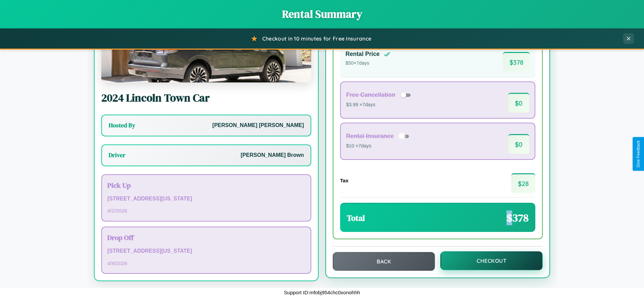 Image resolution: width=644 pixels, height=308 pixels. What do you see at coordinates (122, 125) in the screenshot?
I see `h3: Hosted By` at bounding box center [122, 125].